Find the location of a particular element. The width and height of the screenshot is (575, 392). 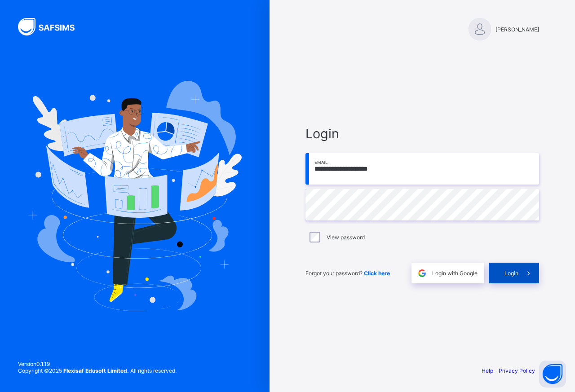

span: Version 0.1.19 is located at coordinates (97, 364).